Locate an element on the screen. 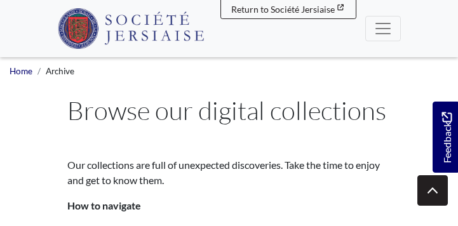 Image resolution: width=458 pixels, height=226 pixels. a: Home is located at coordinates (21, 71).